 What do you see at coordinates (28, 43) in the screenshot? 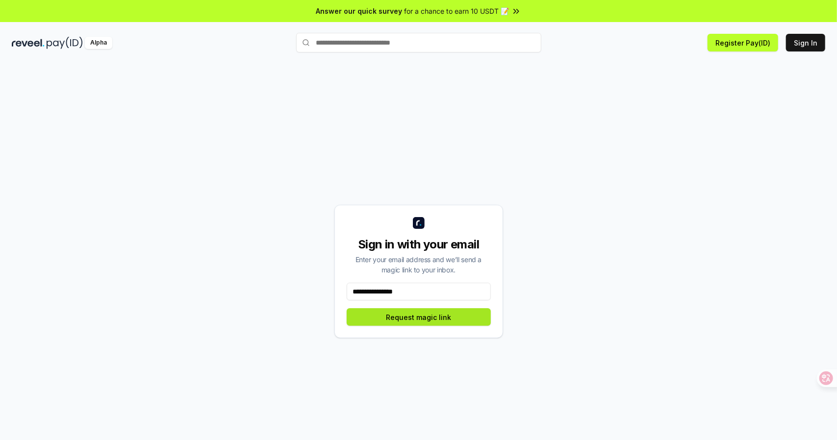
I see `img: reveel_dark` at bounding box center [28, 43].